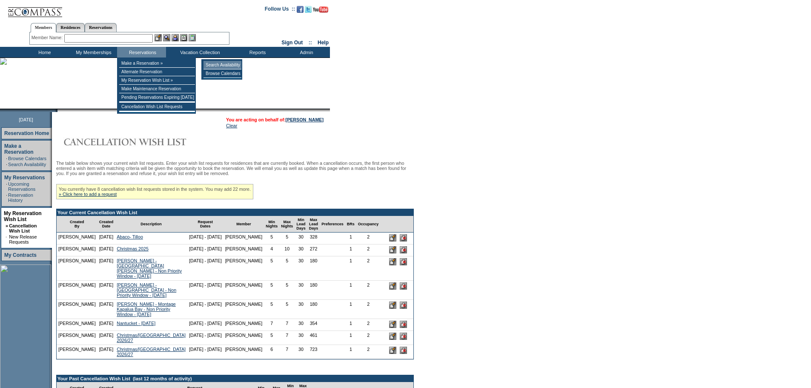 Image resolution: width=811 pixels, height=388 pixels. What do you see at coordinates (272, 352) in the screenshot?
I see `td: 6` at bounding box center [272, 352].